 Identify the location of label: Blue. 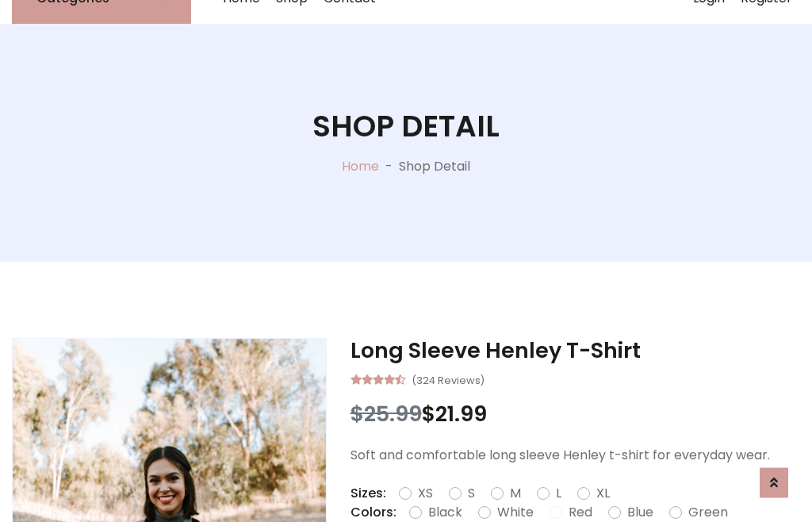
(640, 513).